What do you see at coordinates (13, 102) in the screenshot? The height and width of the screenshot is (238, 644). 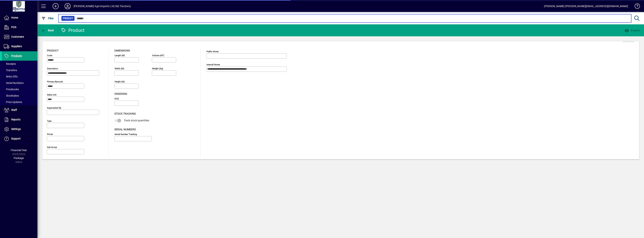 I see `span: Price Updates` at bounding box center [13, 102].